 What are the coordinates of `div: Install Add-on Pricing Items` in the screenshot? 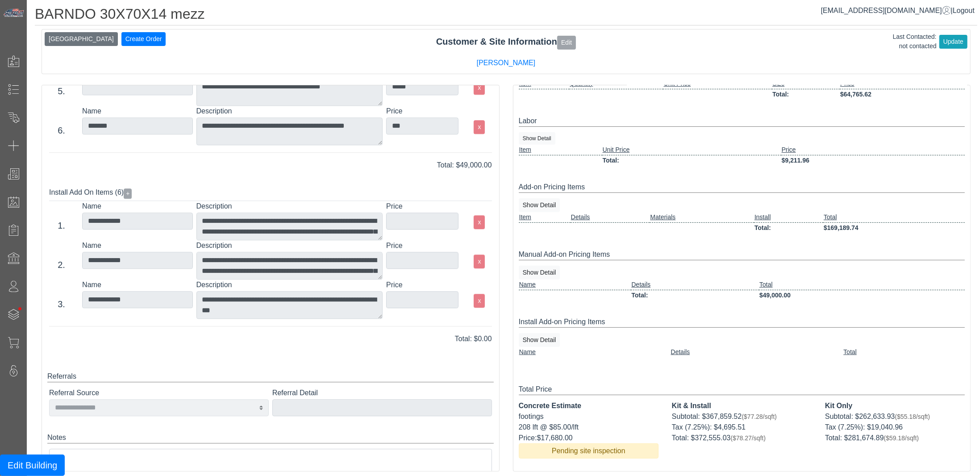 It's located at (742, 322).